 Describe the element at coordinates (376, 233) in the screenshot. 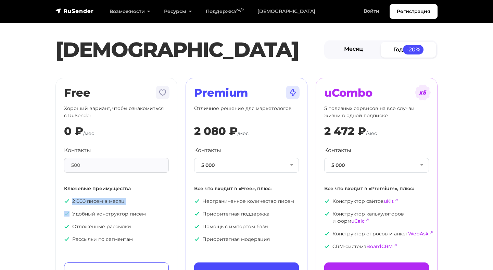

I see `p: Конструктор опросов и анкет` at that location.